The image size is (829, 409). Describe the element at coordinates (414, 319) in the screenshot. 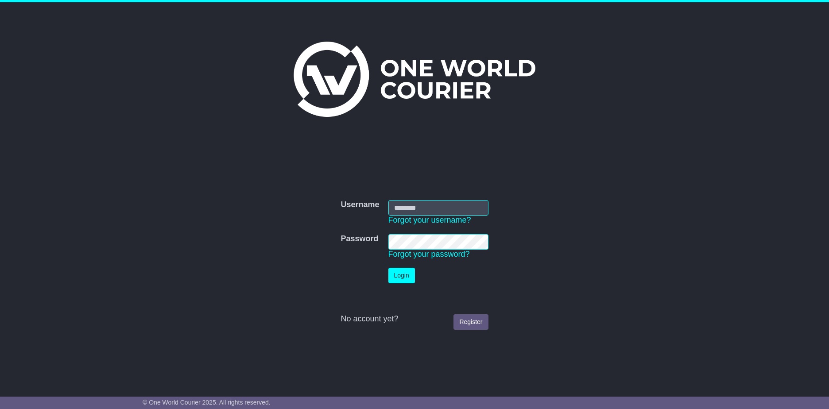

I see `div: No account yet?` at that location.